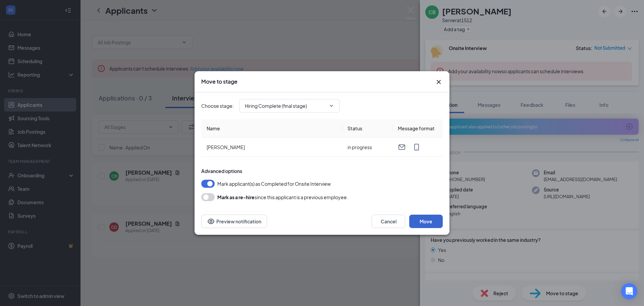 This screenshot has width=644, height=306. What do you see at coordinates (402, 147) in the screenshot?
I see `svg: Email` at bounding box center [402, 147].